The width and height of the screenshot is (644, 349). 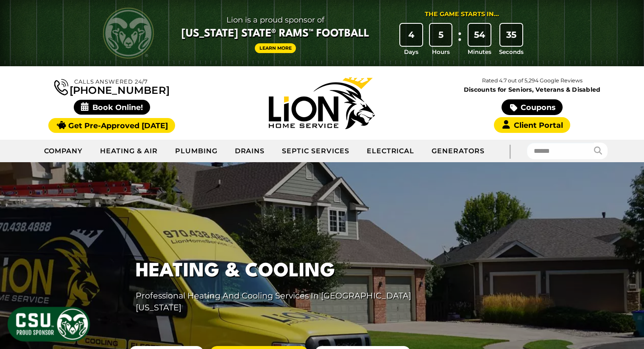 What do you see at coordinates (315, 151) in the screenshot?
I see `a: Septic Services` at bounding box center [315, 151].